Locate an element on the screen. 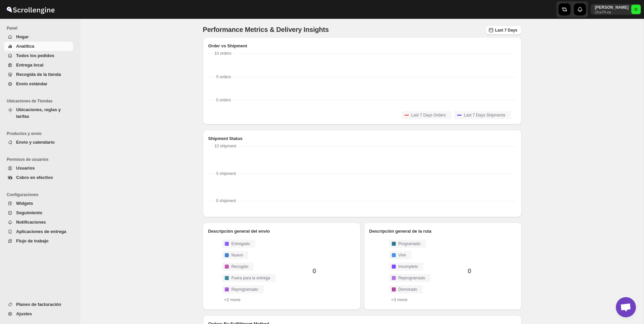 The image size is (644, 324). button: Analítica is located at coordinates (38, 46).